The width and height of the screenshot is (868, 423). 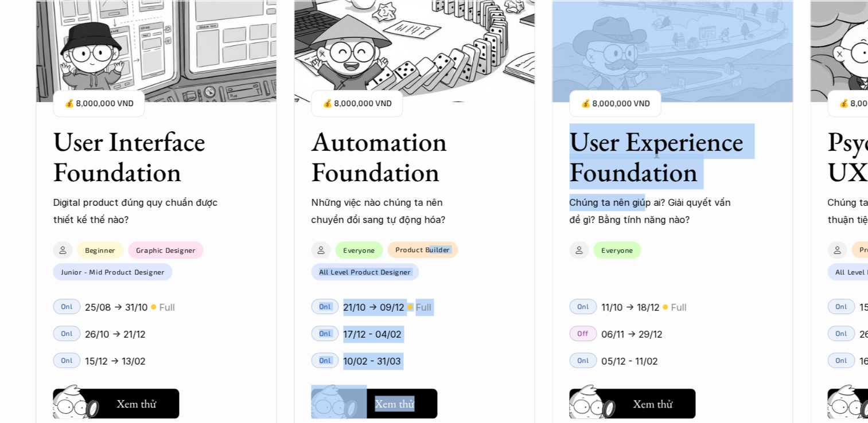 What do you see at coordinates (100, 250) in the screenshot?
I see `p: Beginner` at bounding box center [100, 250].